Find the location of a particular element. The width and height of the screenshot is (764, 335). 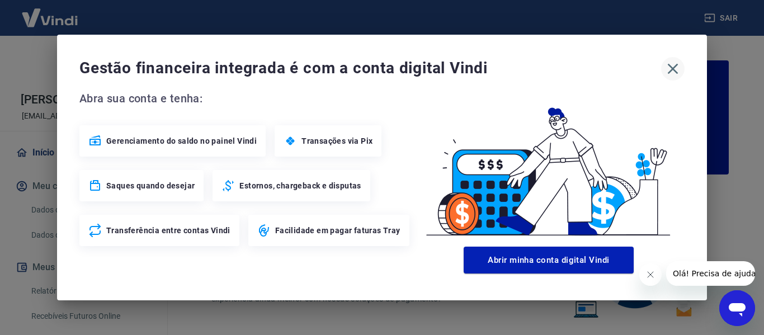

span: Transferência entre contas Vindi is located at coordinates (168, 230).